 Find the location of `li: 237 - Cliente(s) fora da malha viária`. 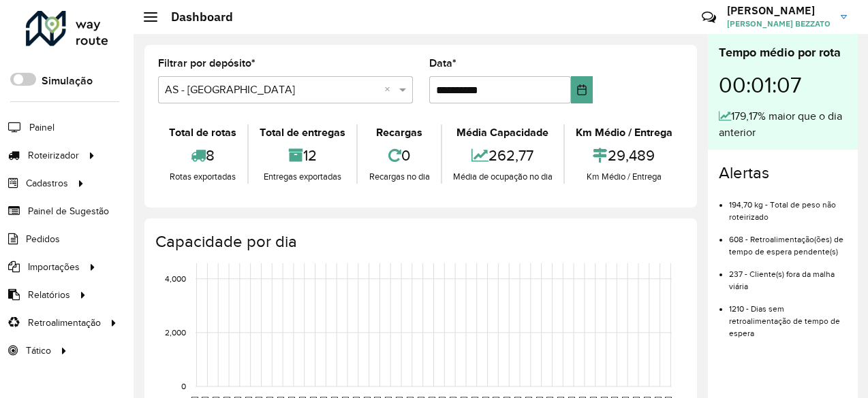

li: 237 - Cliente(s) fora da malha viária is located at coordinates (788, 275).